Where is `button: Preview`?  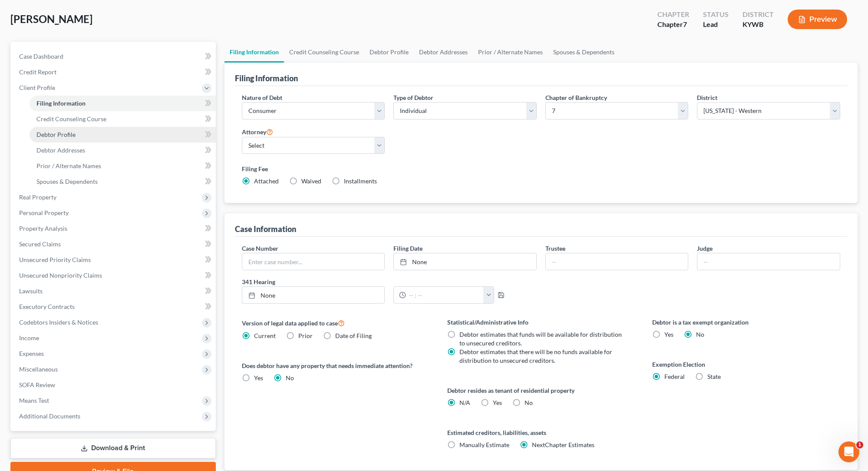
button: Preview is located at coordinates (817, 19).